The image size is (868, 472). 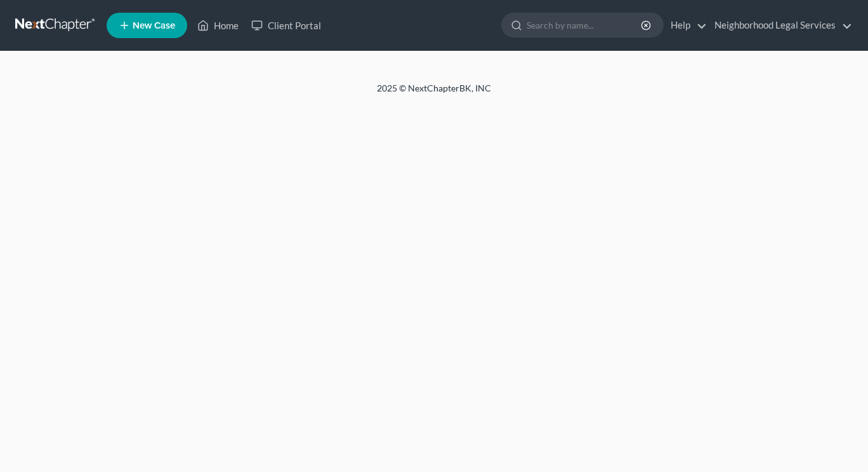 I want to click on input: Search by name..., so click(x=585, y=24).